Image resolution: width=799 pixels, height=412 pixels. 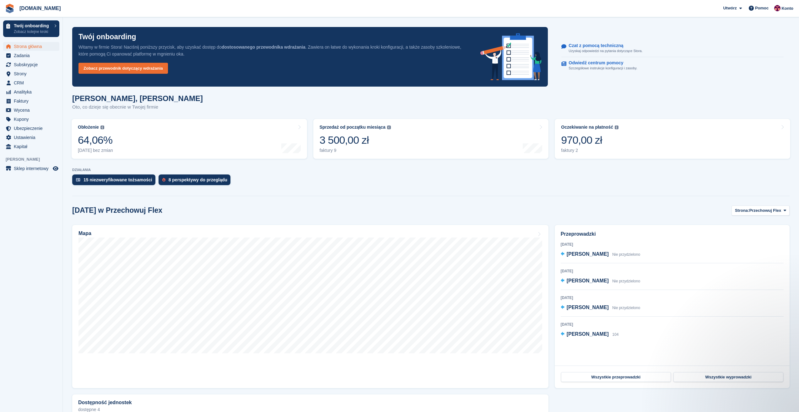 I want to click on div: faktury 9, so click(x=355, y=150).